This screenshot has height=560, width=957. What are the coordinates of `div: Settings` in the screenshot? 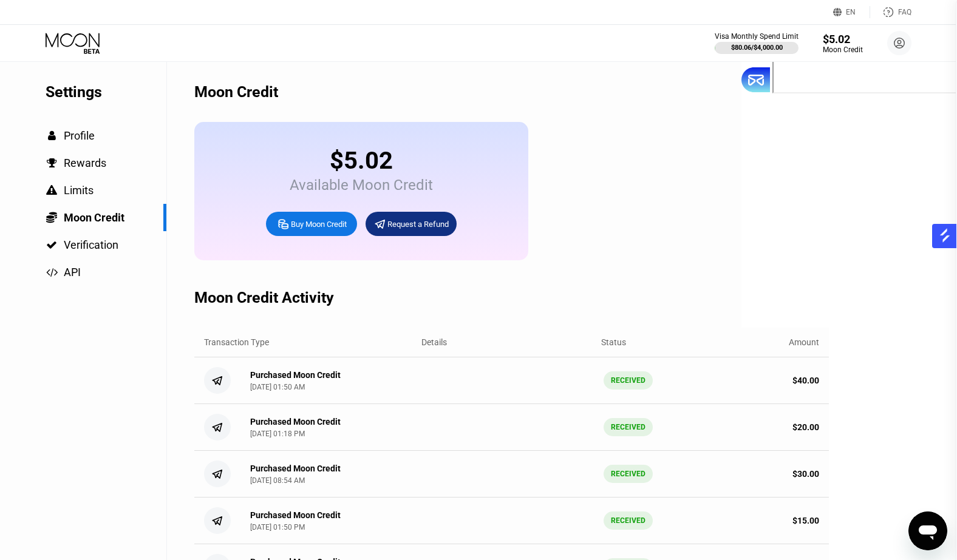 It's located at (106, 92).